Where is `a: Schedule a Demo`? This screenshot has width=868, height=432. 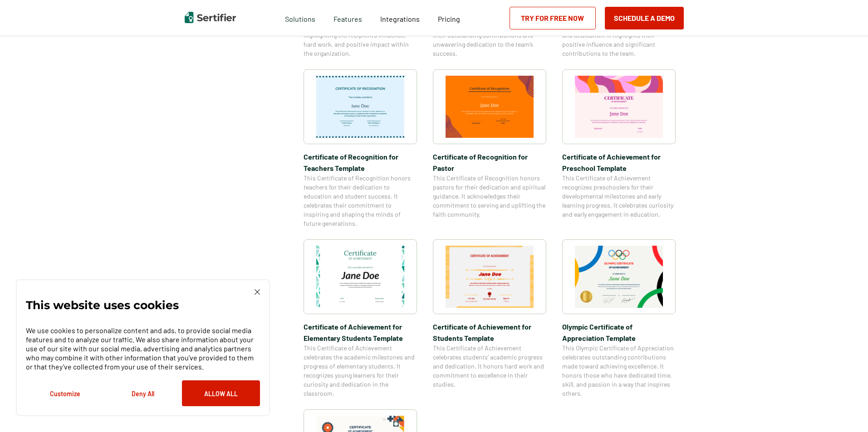
a: Schedule a Demo is located at coordinates (644, 18).